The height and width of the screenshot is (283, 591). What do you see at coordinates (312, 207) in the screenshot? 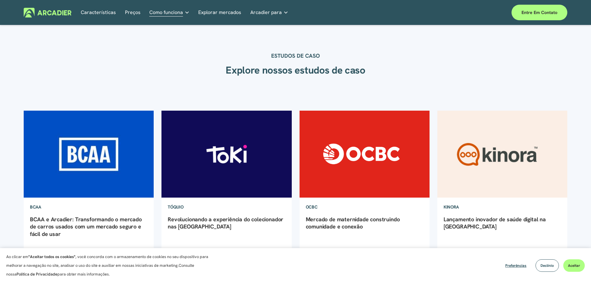
I see `font: OCBC` at bounding box center [312, 207].